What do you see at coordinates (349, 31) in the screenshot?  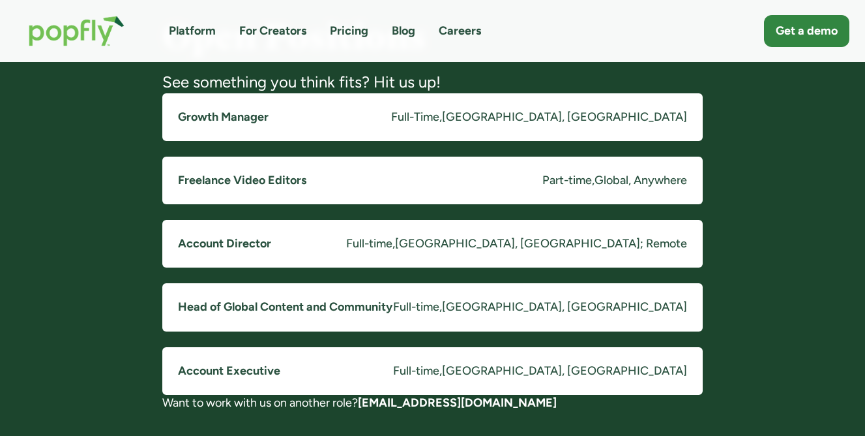 I see `a: Pricing` at bounding box center [349, 31].